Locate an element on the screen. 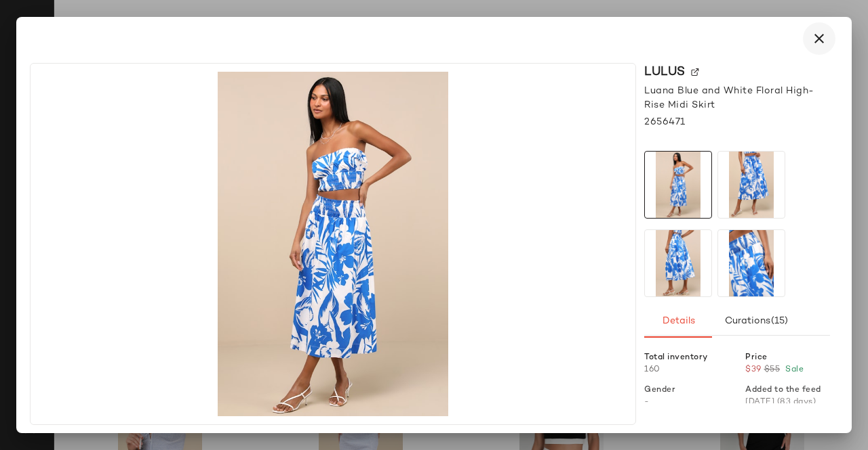  span: Details is located at coordinates (677, 322).